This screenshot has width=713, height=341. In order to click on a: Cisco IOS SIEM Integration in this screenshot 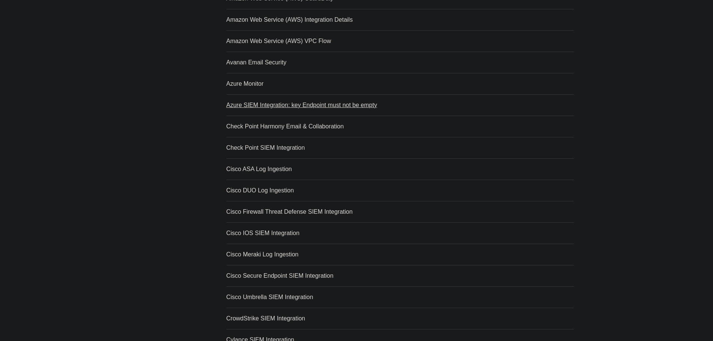, I will do `click(263, 233)`.